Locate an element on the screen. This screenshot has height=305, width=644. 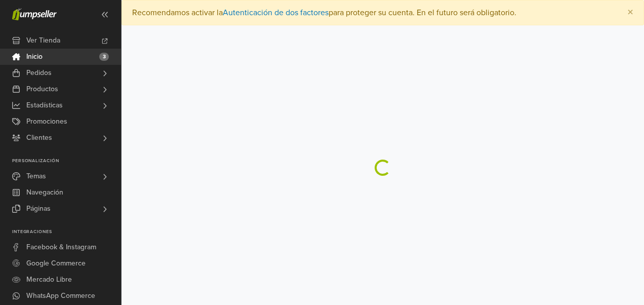
span: Temas is located at coordinates (36, 177).